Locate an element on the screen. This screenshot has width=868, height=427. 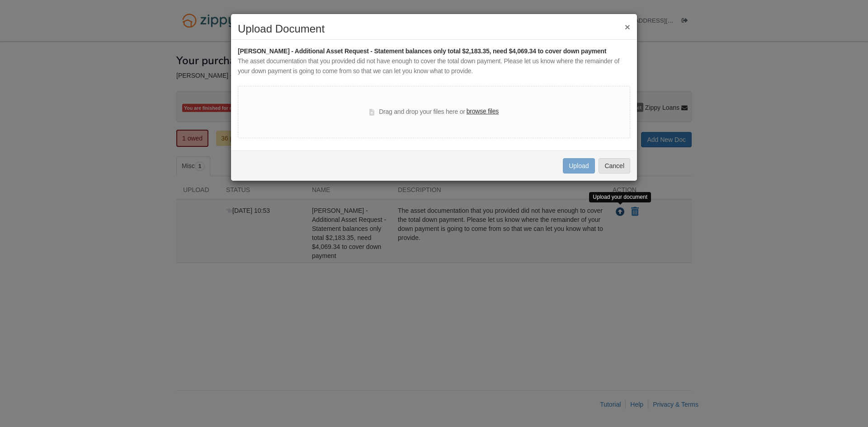
div: The asset documentation that you provided did not have enough to cover the total down payment. Pl... is located at coordinates (434, 66).